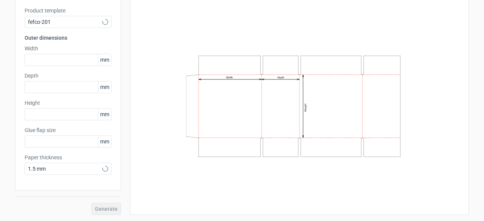  What do you see at coordinates (230, 78) in the screenshot?
I see `text: Width` at bounding box center [230, 78].